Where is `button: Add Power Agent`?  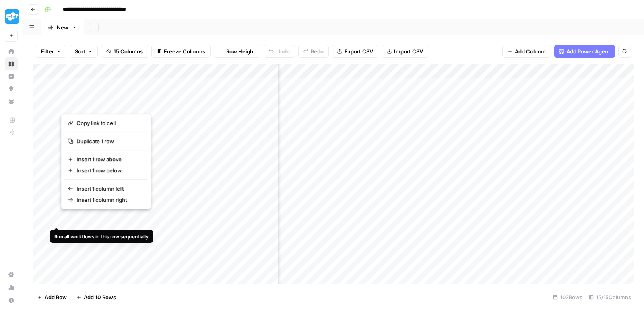 button: Add Power Agent is located at coordinates (584, 52).